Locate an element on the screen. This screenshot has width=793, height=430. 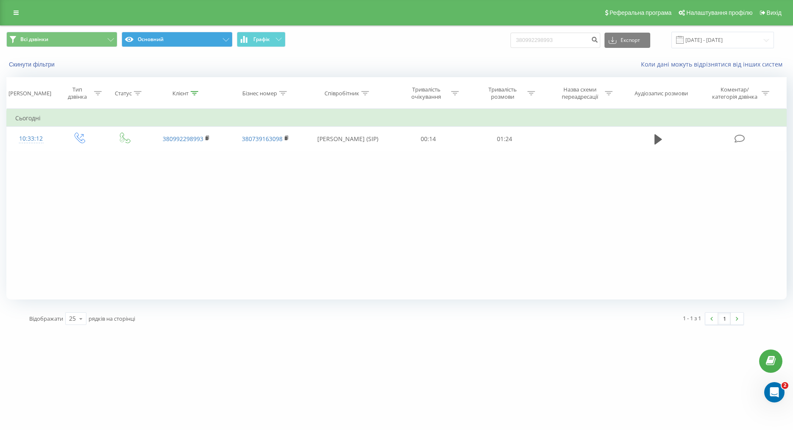
div: Тривалість очікування is located at coordinates (426, 93).